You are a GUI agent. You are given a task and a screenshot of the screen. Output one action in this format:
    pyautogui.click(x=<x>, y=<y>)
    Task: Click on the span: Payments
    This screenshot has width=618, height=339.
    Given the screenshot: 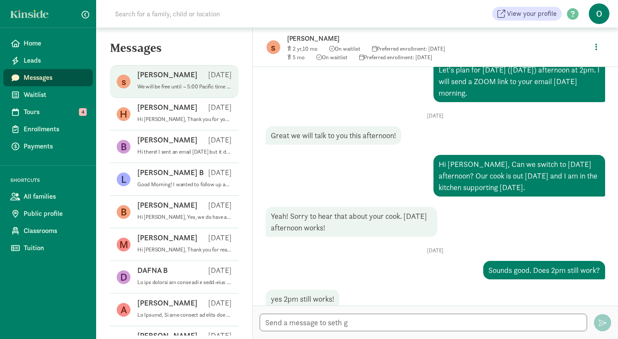 What is the action you would take?
    pyautogui.click(x=55, y=146)
    